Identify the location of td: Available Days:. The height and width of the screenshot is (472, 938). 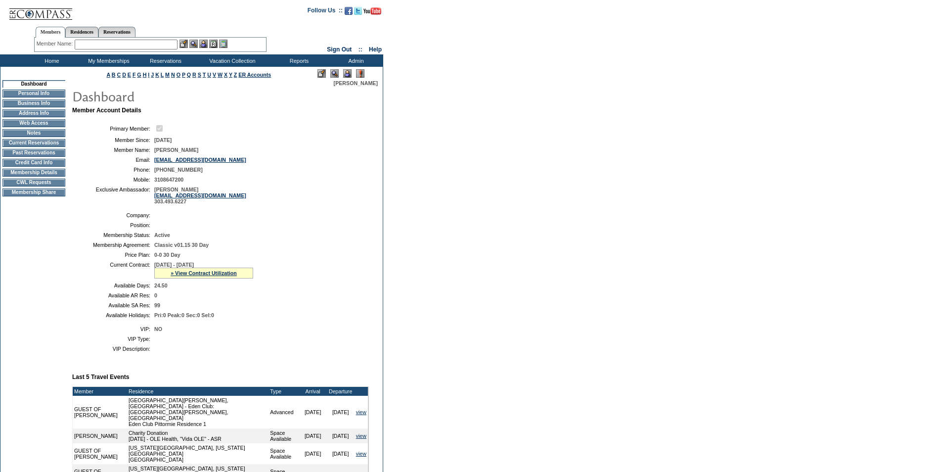
(113, 285).